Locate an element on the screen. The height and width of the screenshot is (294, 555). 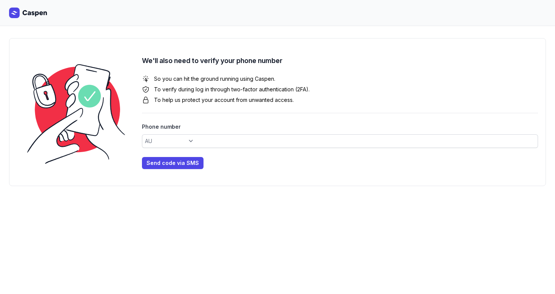
div: So you can hit the ground running using Caspen. is located at coordinates (340, 79).